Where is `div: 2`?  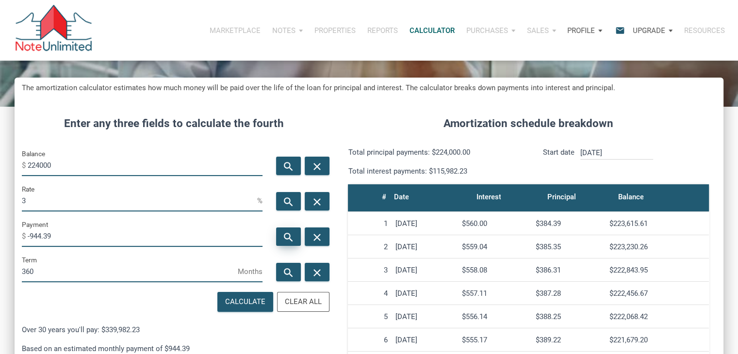
div: 2 is located at coordinates (370, 247).